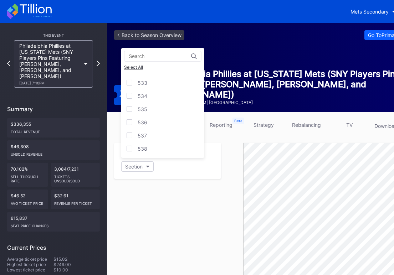 This screenshot has height=275, width=394. Describe the element at coordinates (142, 83) in the screenshot. I see `div: 533` at that location.